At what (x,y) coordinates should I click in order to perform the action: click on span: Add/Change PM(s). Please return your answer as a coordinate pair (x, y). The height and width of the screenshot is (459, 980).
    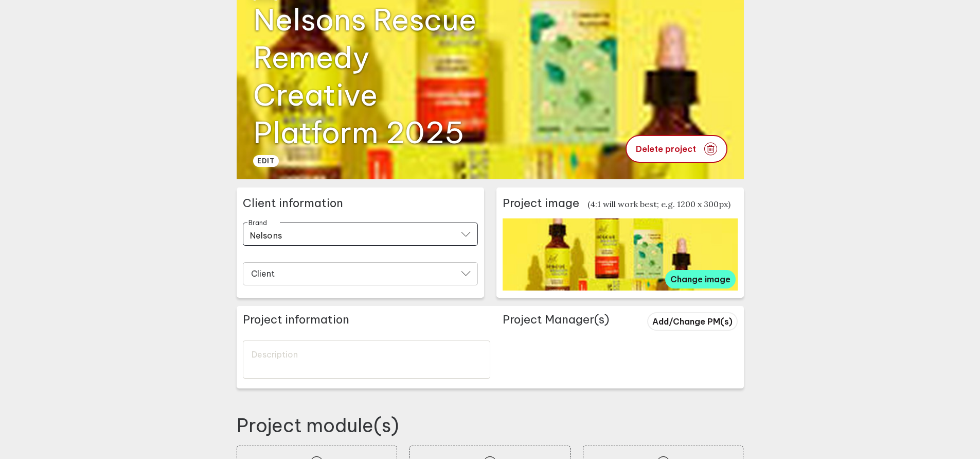
    Looking at the image, I should click on (693, 321).